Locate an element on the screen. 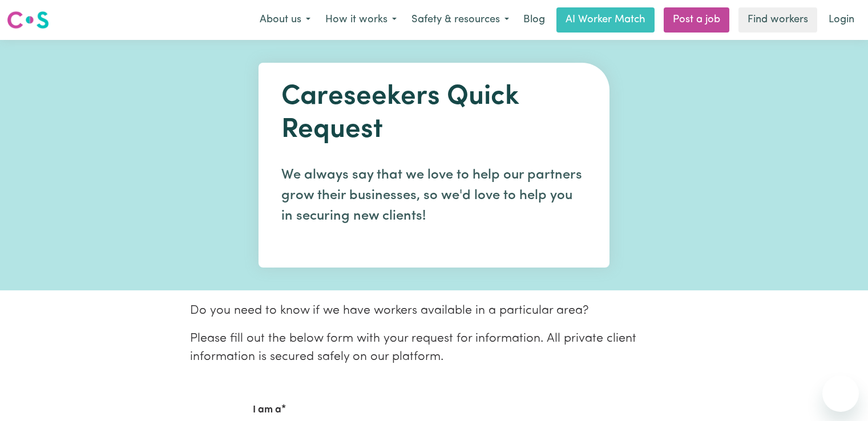 The width and height of the screenshot is (868, 421). p: Do you need to know if we have workers available in a particular area? is located at coordinates (434, 311).